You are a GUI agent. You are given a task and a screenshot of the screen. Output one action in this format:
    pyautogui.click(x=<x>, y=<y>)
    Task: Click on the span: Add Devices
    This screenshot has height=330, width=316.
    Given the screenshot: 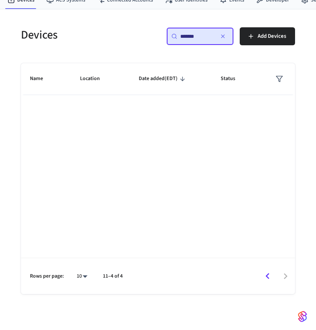 What is the action you would take?
    pyautogui.click(x=272, y=36)
    